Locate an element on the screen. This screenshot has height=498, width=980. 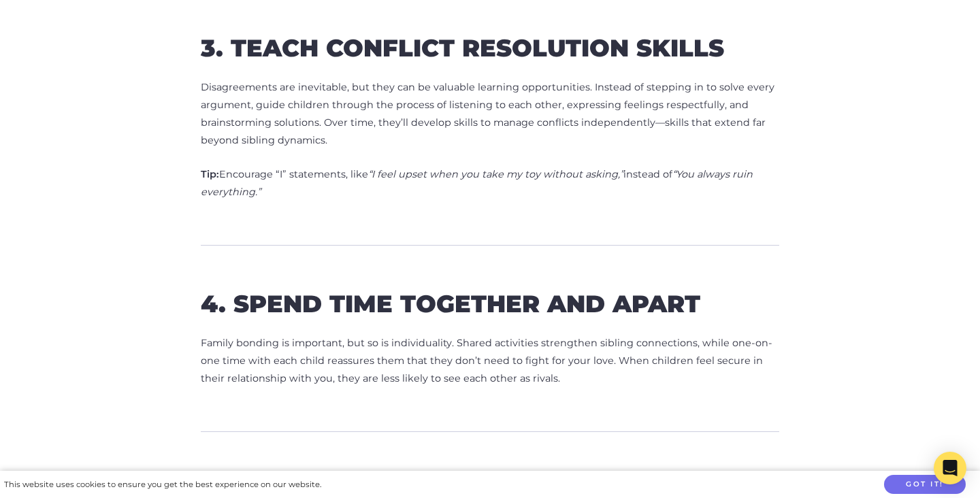
button: Got it! is located at coordinates (925, 485).